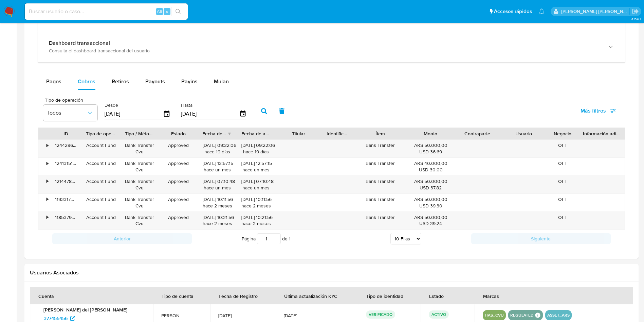  I want to click on input: Buscar usuario o caso..., so click(106, 11).